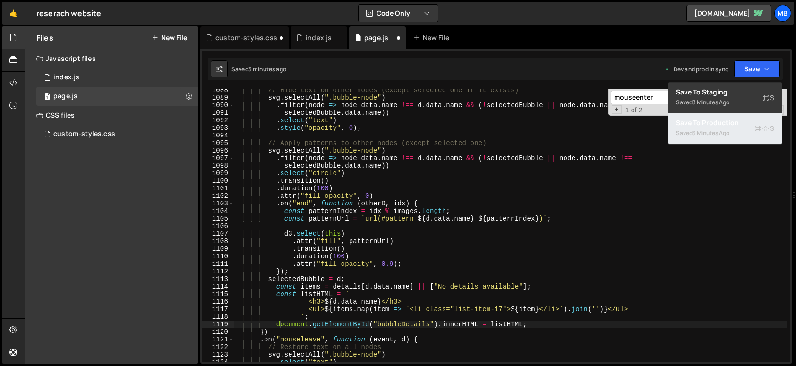  I want to click on div: 1088, so click(218, 90).